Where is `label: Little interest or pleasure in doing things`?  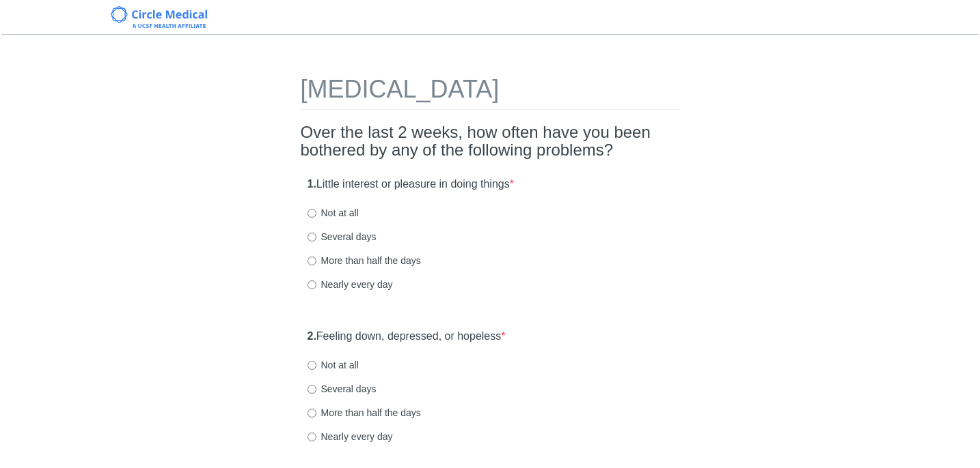 label: Little interest or pleasure in doing things is located at coordinates (410, 184).